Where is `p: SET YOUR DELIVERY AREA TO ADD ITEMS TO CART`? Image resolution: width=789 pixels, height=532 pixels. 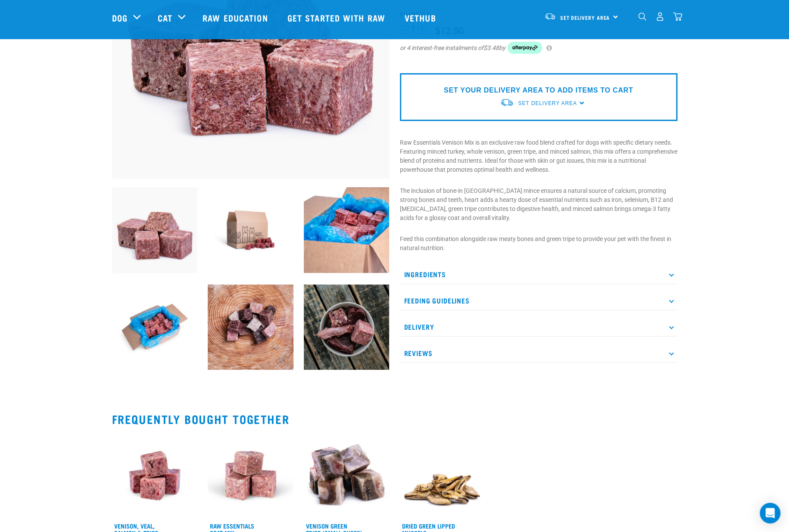 p: SET YOUR DELIVERY AREA TO ADD ITEMS TO CART is located at coordinates (538, 90).